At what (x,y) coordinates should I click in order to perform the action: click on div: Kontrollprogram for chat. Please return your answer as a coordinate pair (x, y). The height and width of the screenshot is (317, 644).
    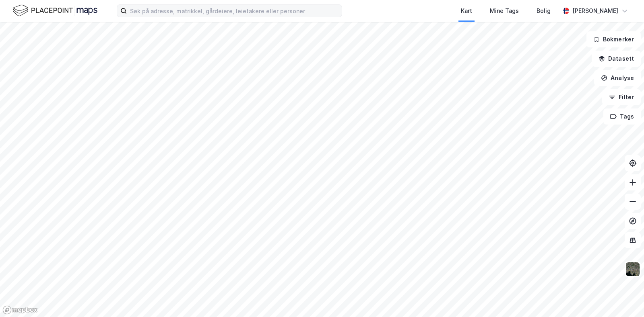
    Looking at the image, I should click on (624, 298).